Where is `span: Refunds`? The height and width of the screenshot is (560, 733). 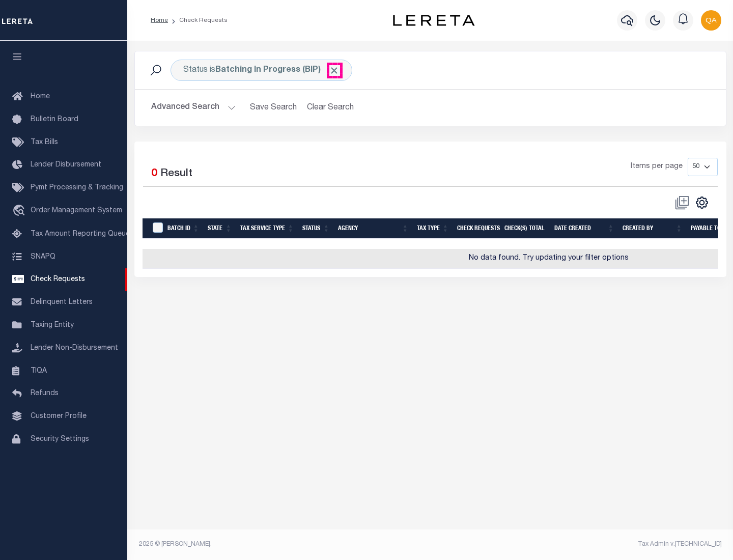 span: Refunds is located at coordinates (44, 393).